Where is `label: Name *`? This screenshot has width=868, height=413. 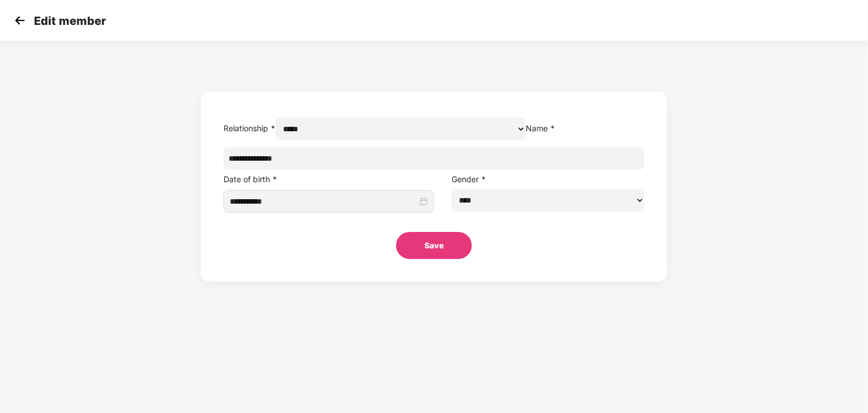 label: Name * is located at coordinates (541, 128).